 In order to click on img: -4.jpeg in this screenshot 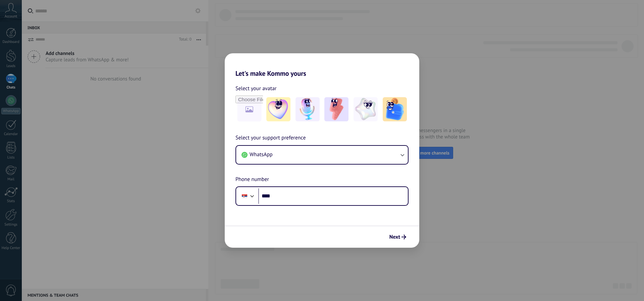, I will do `click(366, 109)`.